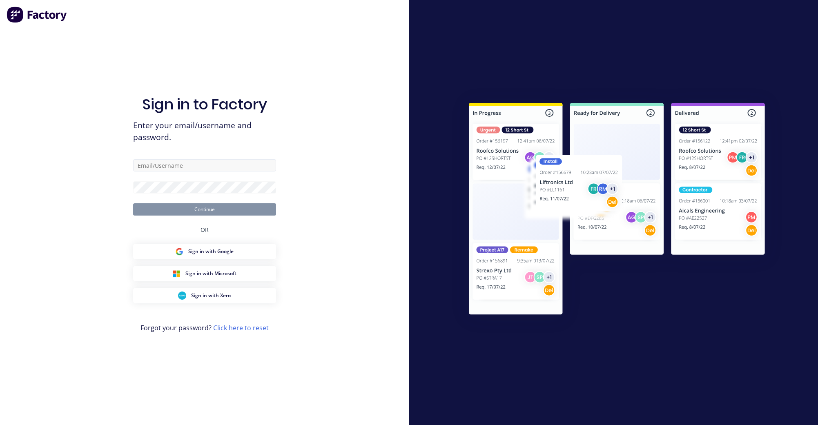  What do you see at coordinates (205, 274) in the screenshot?
I see `button: Microsoft Sign inSign in with Microsoft` at bounding box center [205, 274].